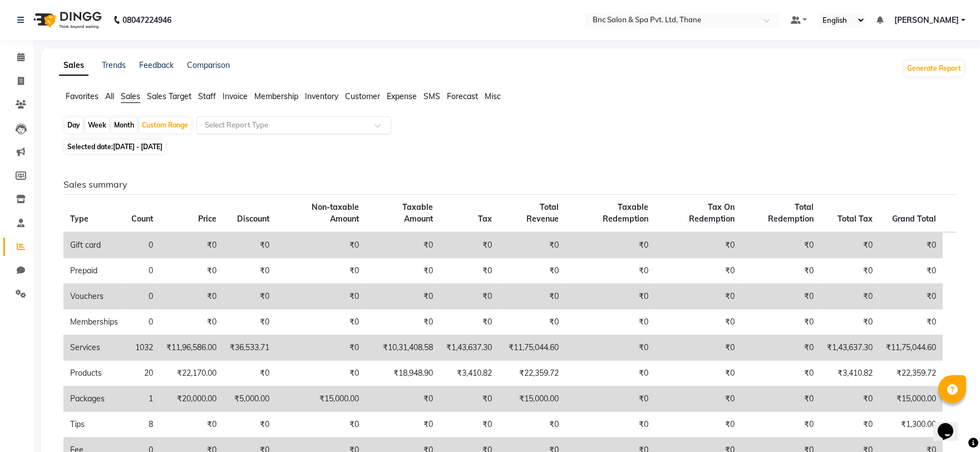 This screenshot has width=980, height=452. Describe the element at coordinates (165, 126) in the screenshot. I see `div: Custom Range` at that location.